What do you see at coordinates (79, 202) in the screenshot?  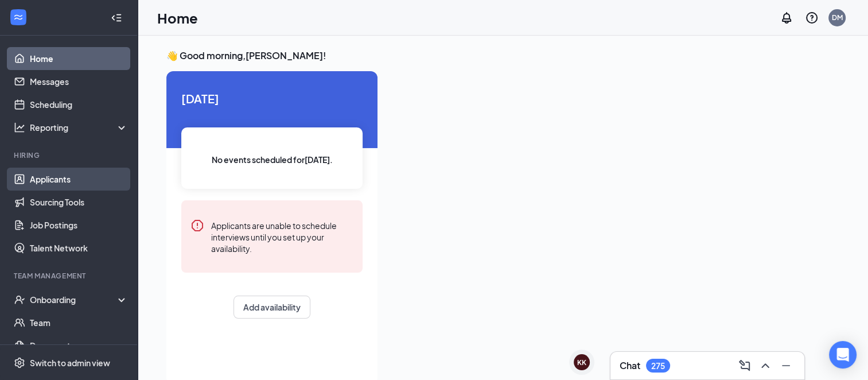 I see `a: Sourcing Tools` at bounding box center [79, 202].